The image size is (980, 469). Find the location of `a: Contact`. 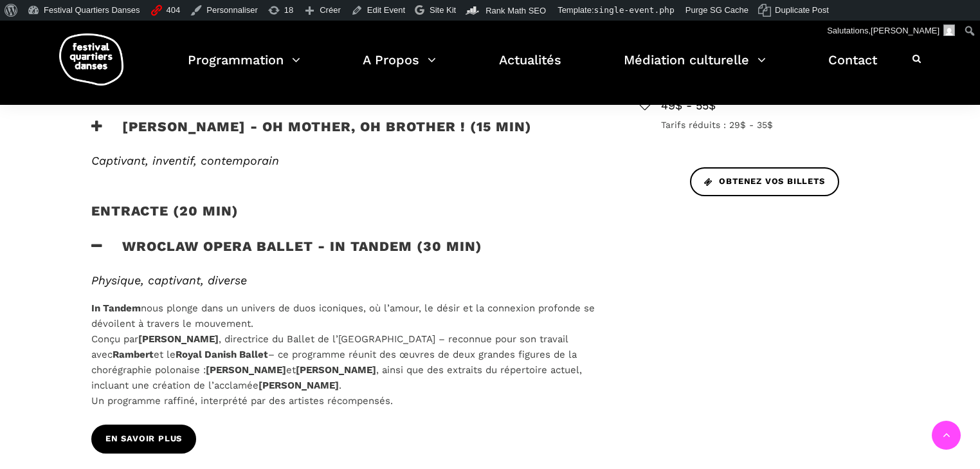

a: Contact is located at coordinates (852, 68).